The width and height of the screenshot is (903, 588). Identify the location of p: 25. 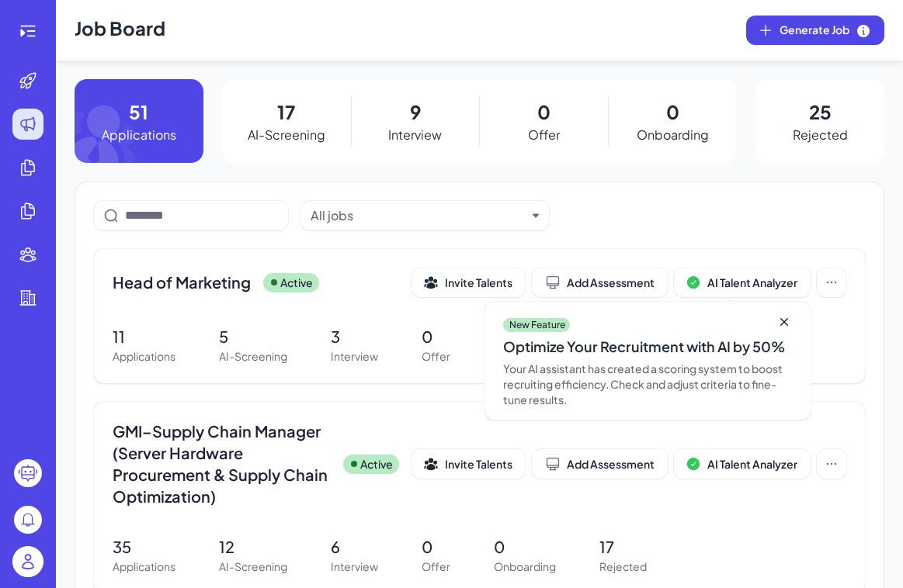
(820, 111).